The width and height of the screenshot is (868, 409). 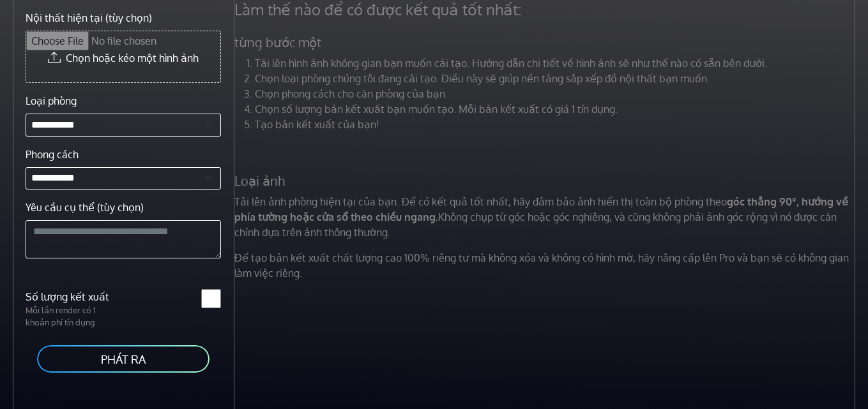 I want to click on font: Chọn loại phòng chúng tôi đang cải tạo. Điều này sẽ giúp nền tảng sắp xếp đồ nội thất bạn muốn., so click(x=482, y=79).